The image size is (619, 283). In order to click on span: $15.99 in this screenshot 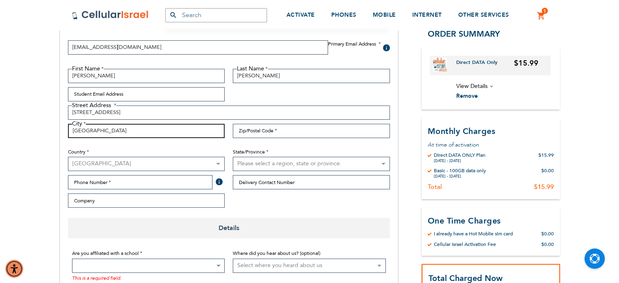, I will do `click(526, 63)`.